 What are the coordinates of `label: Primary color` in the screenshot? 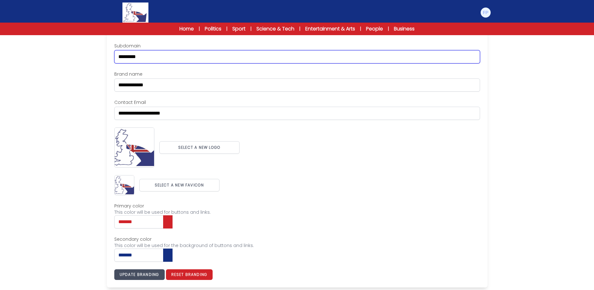 It's located at (297, 206).